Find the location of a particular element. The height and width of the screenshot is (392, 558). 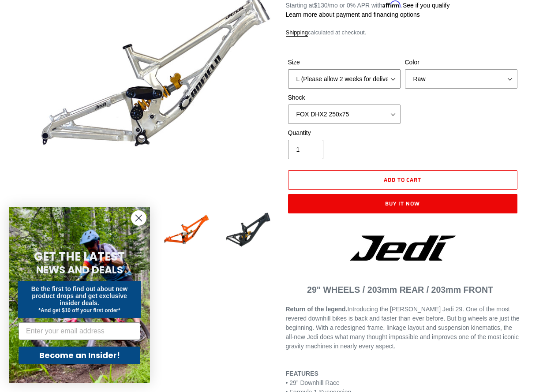

a: Shipping is located at coordinates (297, 33).